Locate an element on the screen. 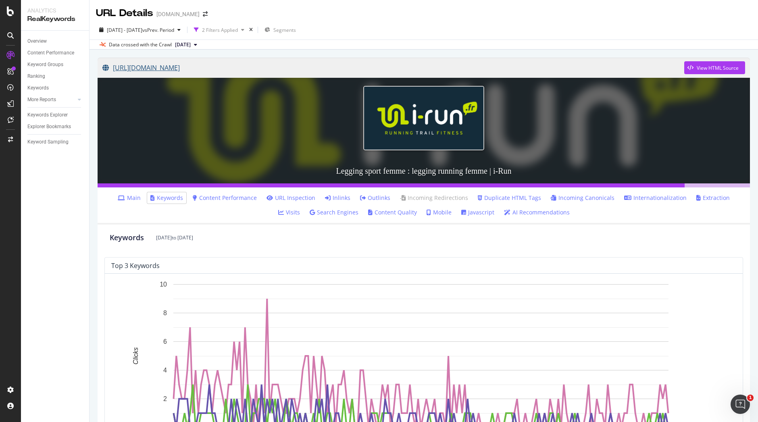 This screenshot has height=422, width=758. a: Mobile is located at coordinates (439, 212).